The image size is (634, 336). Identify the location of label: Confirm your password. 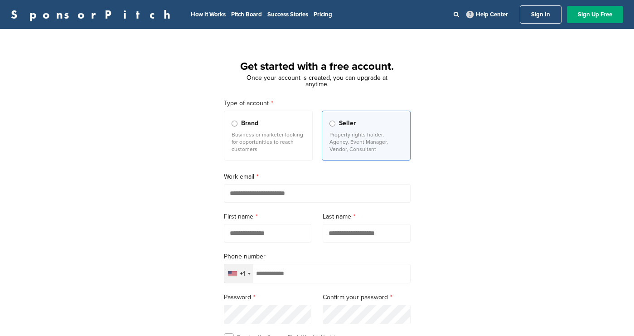
(366, 297).